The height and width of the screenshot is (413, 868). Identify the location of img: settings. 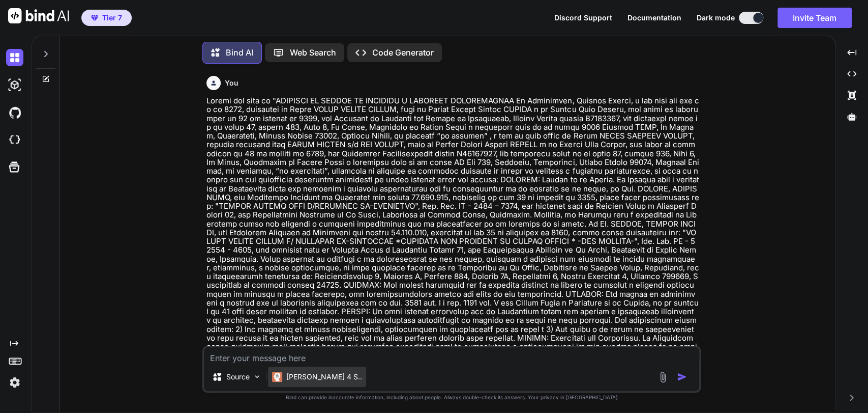
(15, 382).